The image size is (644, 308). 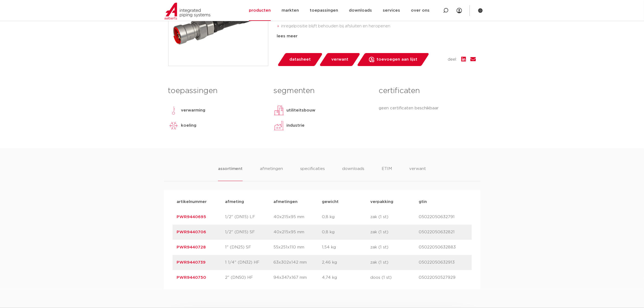 I want to click on p: geen certificaten beschikbaar, so click(x=427, y=108).